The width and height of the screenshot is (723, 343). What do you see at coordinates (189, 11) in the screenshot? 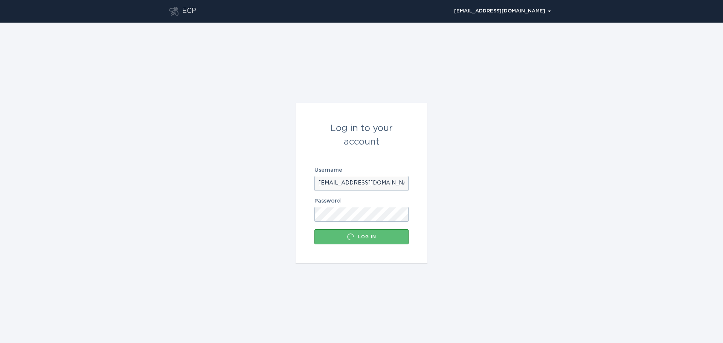
I see `div: ECP` at bounding box center [189, 11].